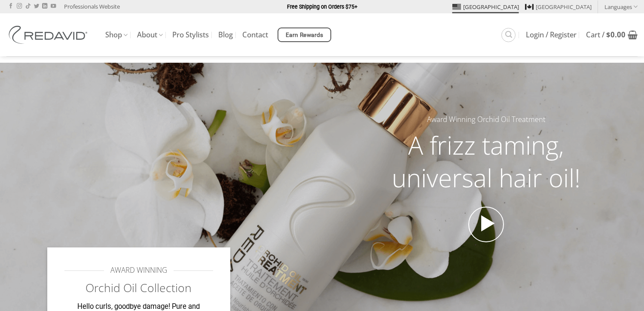 The width and height of the screenshot is (644, 311). What do you see at coordinates (37, 6) in the screenshot?
I see `a: Follow on Twitter` at bounding box center [37, 6].